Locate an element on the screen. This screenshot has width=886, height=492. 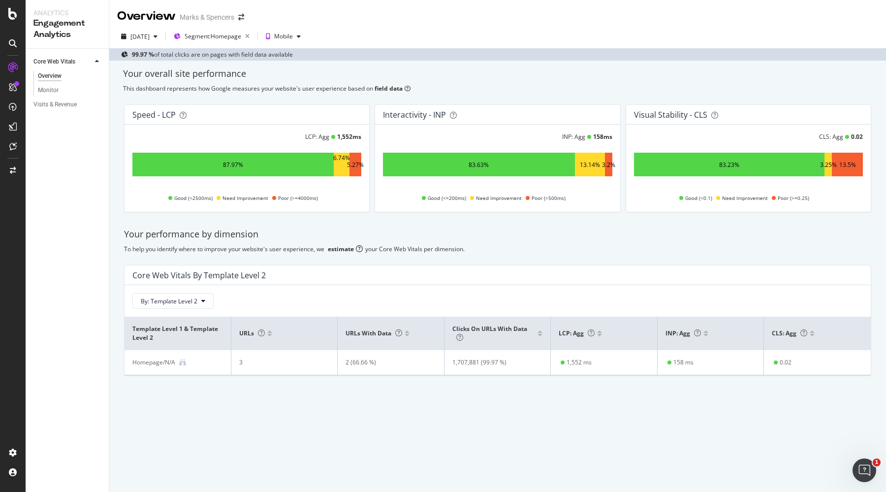
div: 87.97% is located at coordinates (233, 164).